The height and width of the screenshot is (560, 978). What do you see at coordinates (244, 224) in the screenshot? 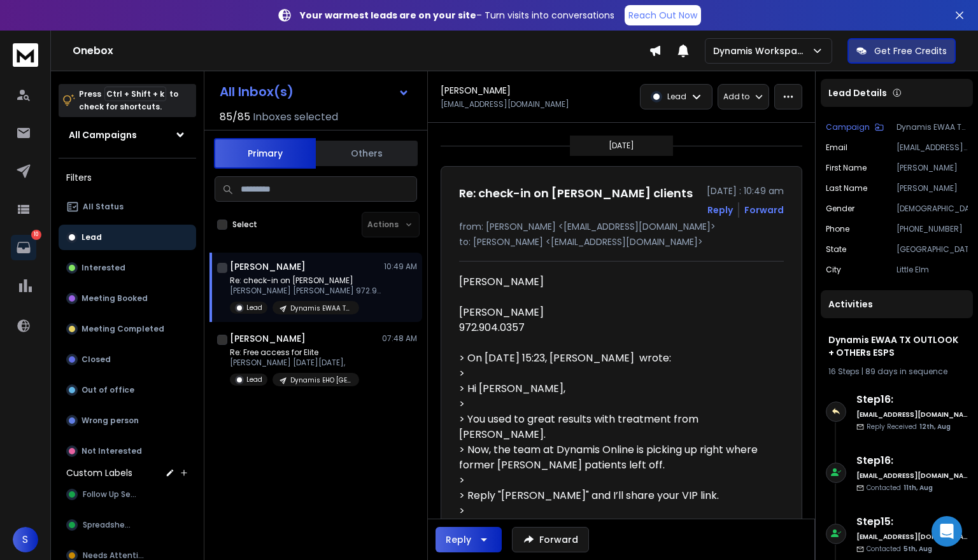
I see `label: Select` at bounding box center [244, 224].